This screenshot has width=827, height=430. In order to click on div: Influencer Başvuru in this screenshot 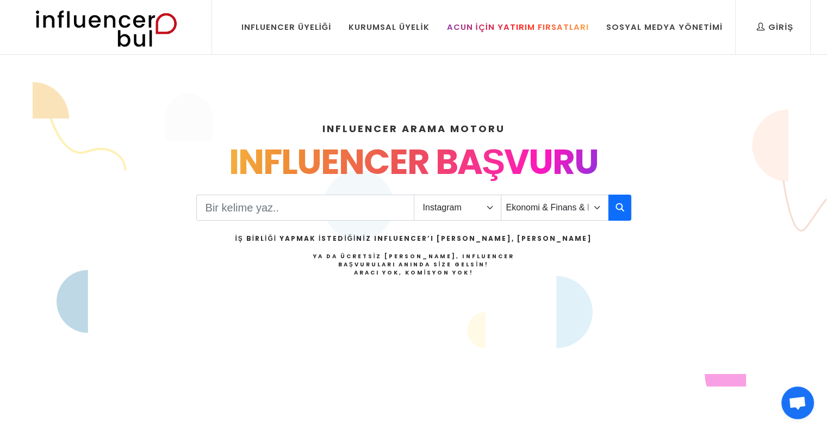, I will do `click(414, 162)`.